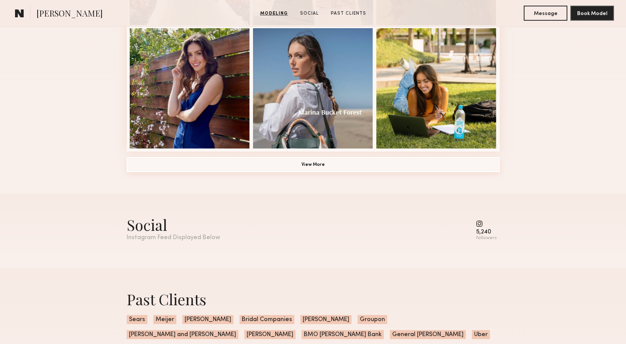 Image resolution: width=626 pixels, height=344 pixels. What do you see at coordinates (274, 14) in the screenshot?
I see `a: Modeling` at bounding box center [274, 14].